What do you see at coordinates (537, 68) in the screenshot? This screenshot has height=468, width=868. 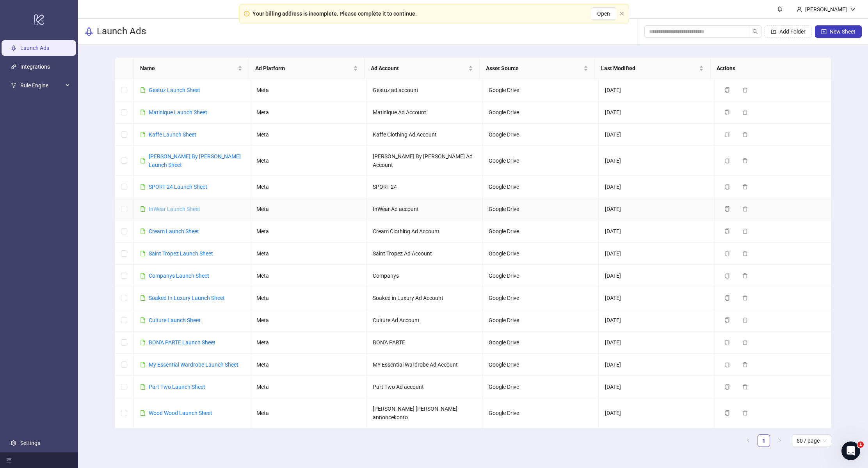 I see `th: Asset Source` at bounding box center [537, 68].